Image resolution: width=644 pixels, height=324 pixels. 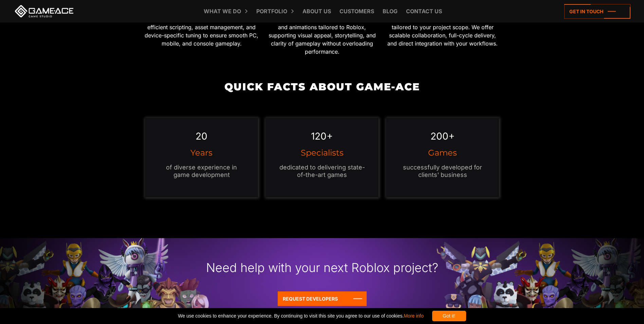 What do you see at coordinates (202, 31) in the screenshot?
I see `p: Our team improves performance through efficient scripting, asset management, and device-specific ...` at bounding box center [202, 31].